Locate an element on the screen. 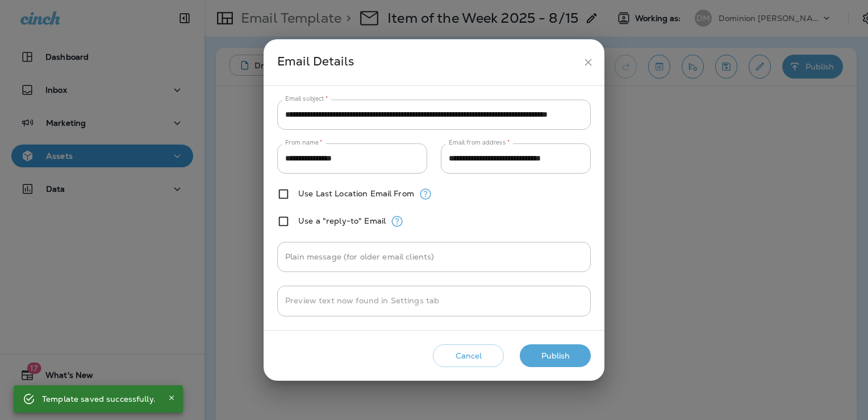 The image size is (868, 420). button: Cancel is located at coordinates (468, 356).